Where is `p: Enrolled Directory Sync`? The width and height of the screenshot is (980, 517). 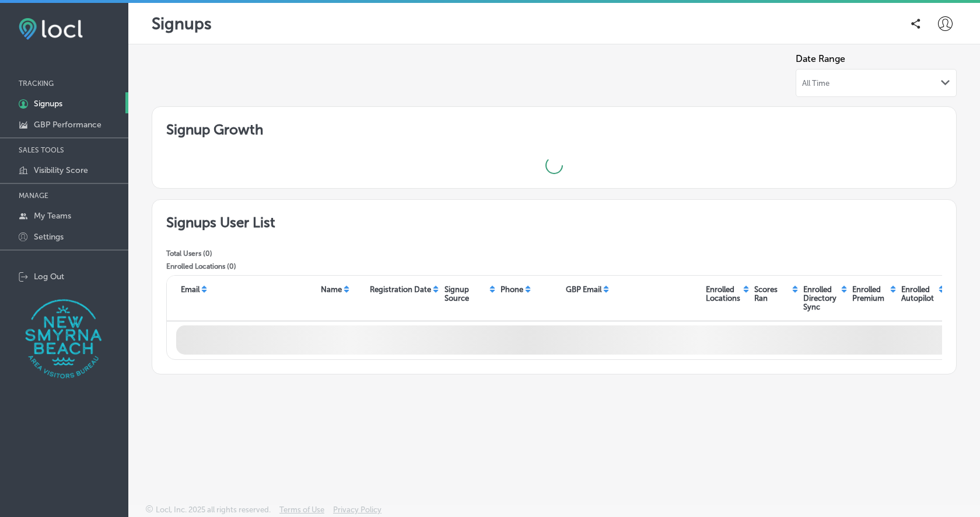
p: Enrolled Directory Sync is located at coordinates (822, 298).